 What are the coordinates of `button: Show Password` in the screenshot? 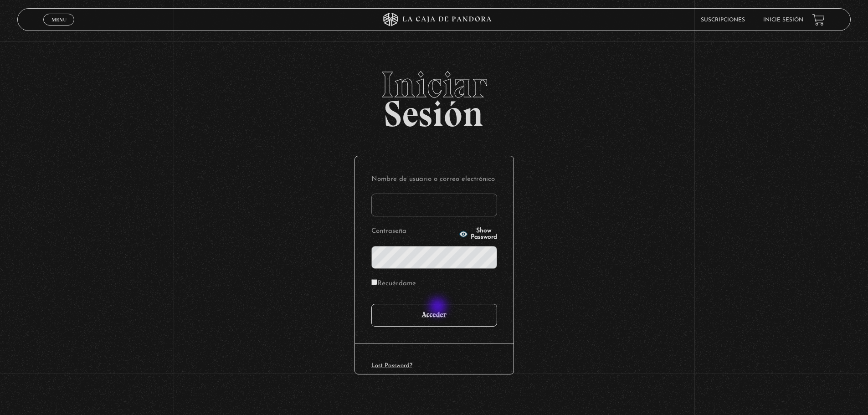 It's located at (478, 234).